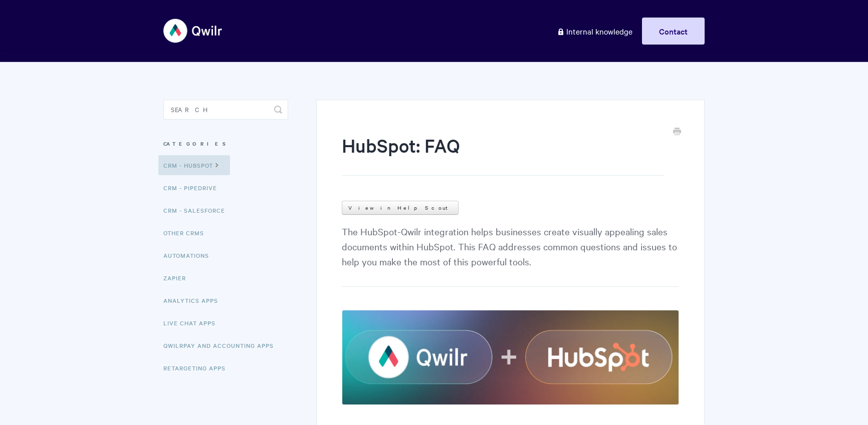  Describe the element at coordinates (193, 31) in the screenshot. I see `img: Qwilr Help Center` at that location.